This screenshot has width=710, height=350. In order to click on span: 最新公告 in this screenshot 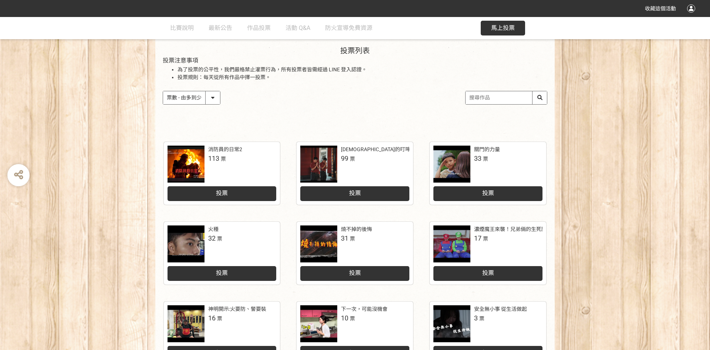, I will do `click(220, 28)`.